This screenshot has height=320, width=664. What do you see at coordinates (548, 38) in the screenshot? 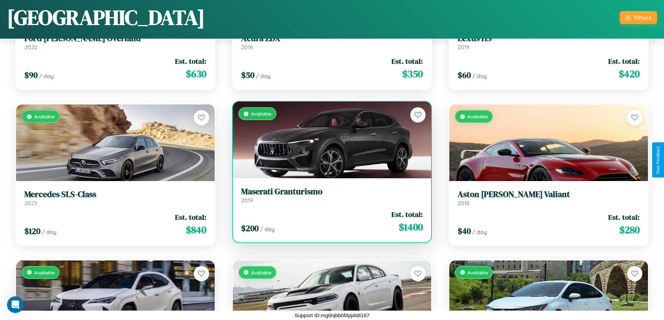
I see `h3: Lexus HS` at bounding box center [548, 38].